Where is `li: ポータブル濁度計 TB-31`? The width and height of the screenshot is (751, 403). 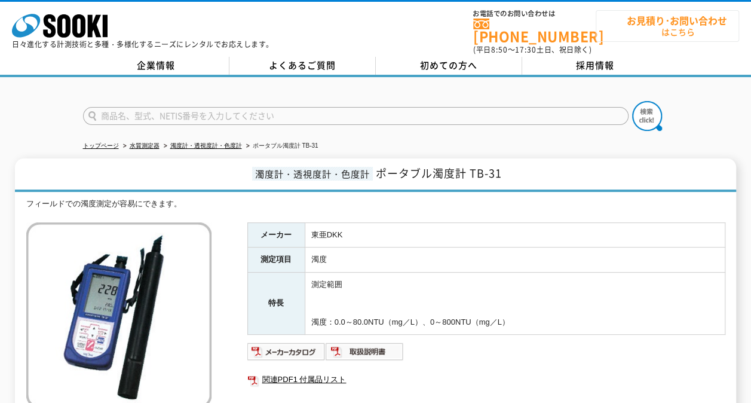 li: ポータブル濁度計 TB-31 is located at coordinates (281, 146).